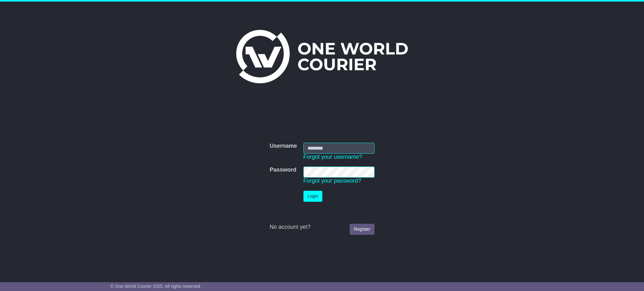  I want to click on a: Forgot your username?, so click(333, 157).